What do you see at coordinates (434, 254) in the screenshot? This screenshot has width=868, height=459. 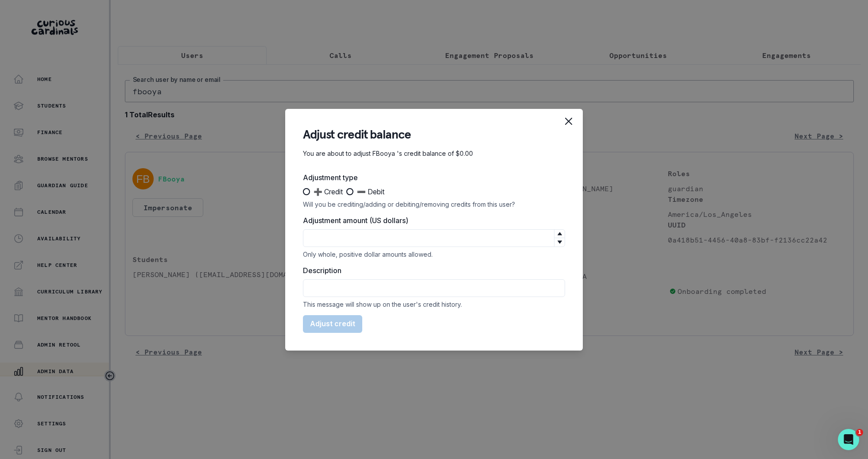 I see `div: Only whole, positive dollar amounts allowed.` at bounding box center [434, 254].